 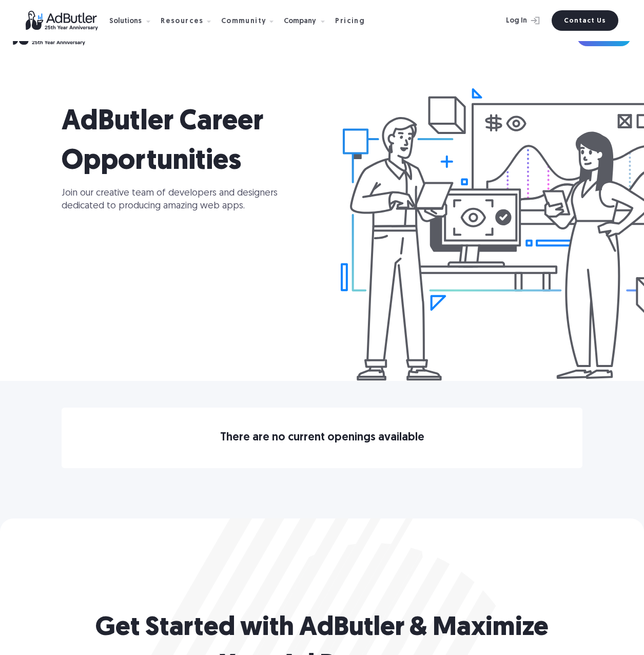 I want to click on div: Community, so click(x=244, y=22).